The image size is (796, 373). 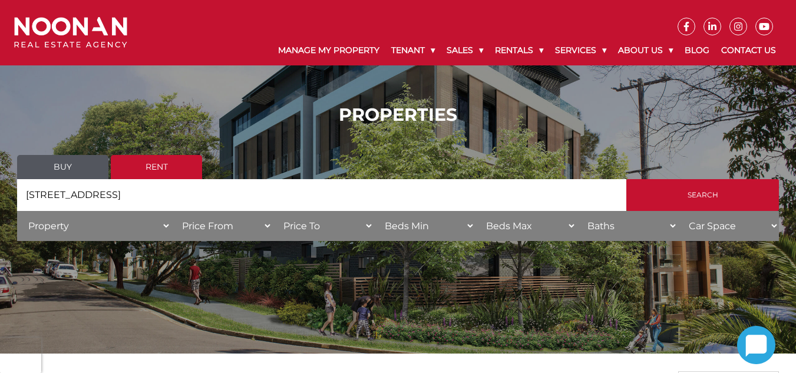 I want to click on a: Manage My Property, so click(x=329, y=50).